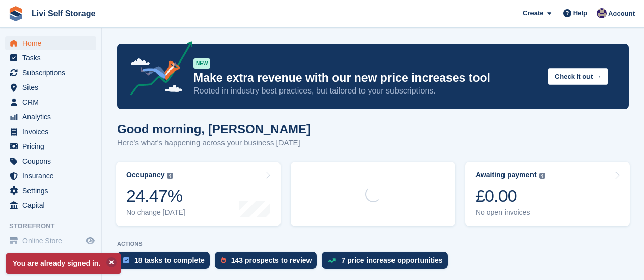 The width and height of the screenshot is (644, 280). I want to click on span: Account, so click(622, 14).